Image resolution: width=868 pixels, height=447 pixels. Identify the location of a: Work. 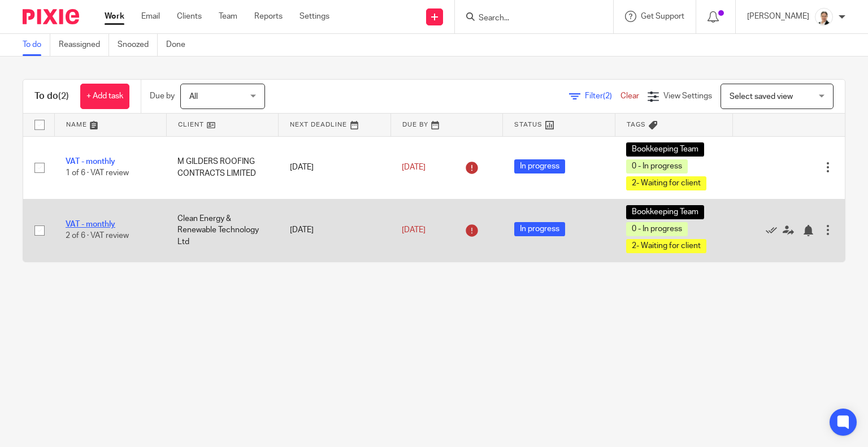
(114, 17).